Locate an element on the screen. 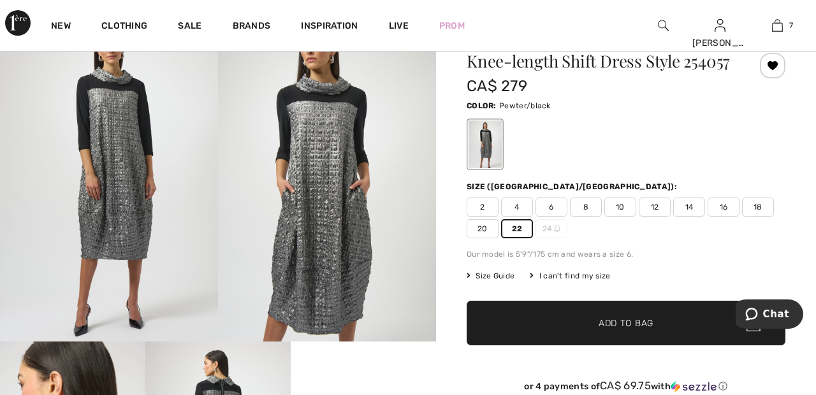  span: 22 is located at coordinates (517, 229).